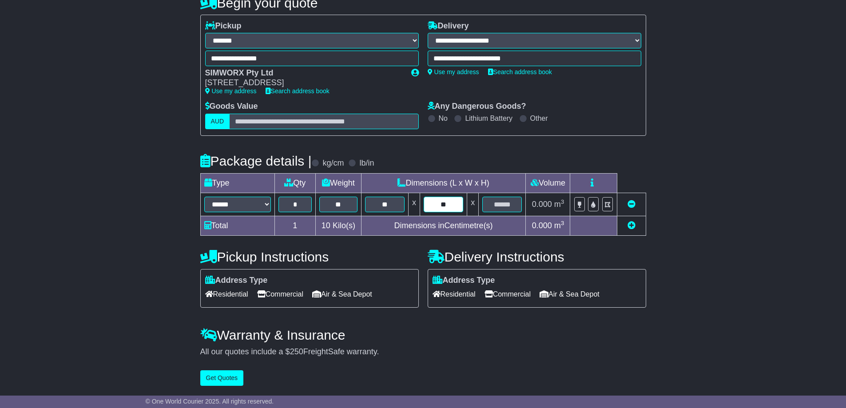  Describe the element at coordinates (366, 163) in the screenshot. I see `label: lb/in` at that location.